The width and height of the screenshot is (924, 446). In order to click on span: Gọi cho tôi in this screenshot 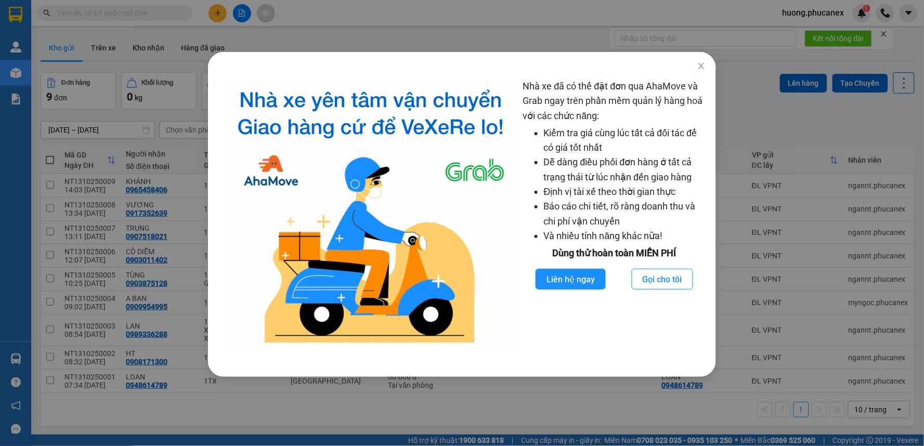, I will do `click(662, 279)`.